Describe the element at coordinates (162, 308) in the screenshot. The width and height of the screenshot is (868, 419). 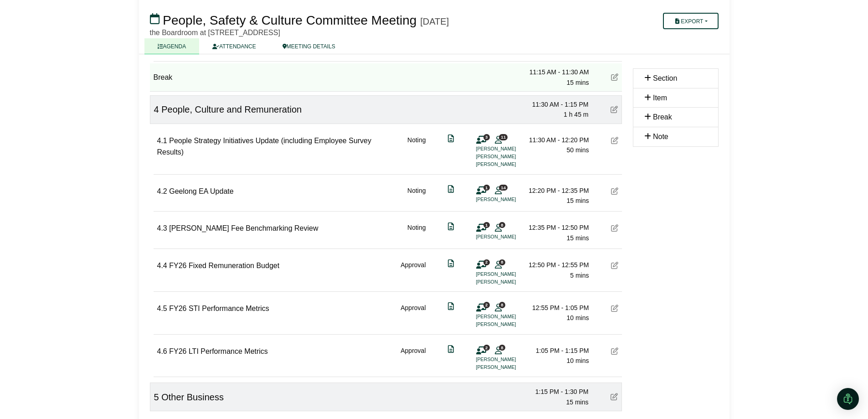
I see `span: 4.5` at that location.